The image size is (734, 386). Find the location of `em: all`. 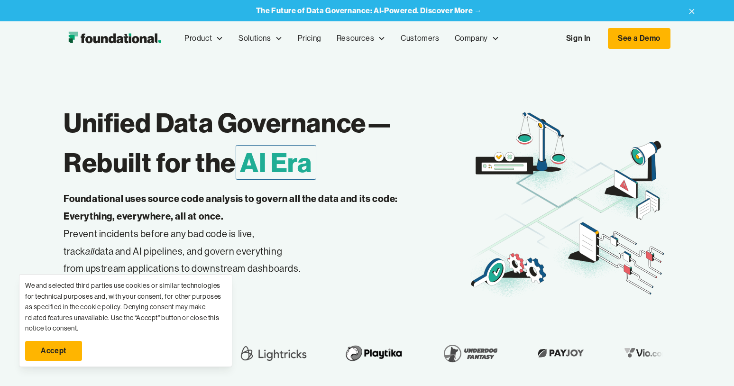

em: all is located at coordinates (90, 251).